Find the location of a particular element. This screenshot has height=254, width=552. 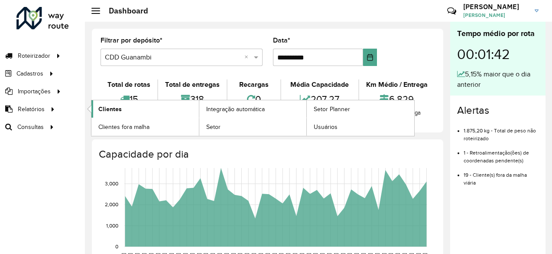

a: Clientes is located at coordinates (145, 109).